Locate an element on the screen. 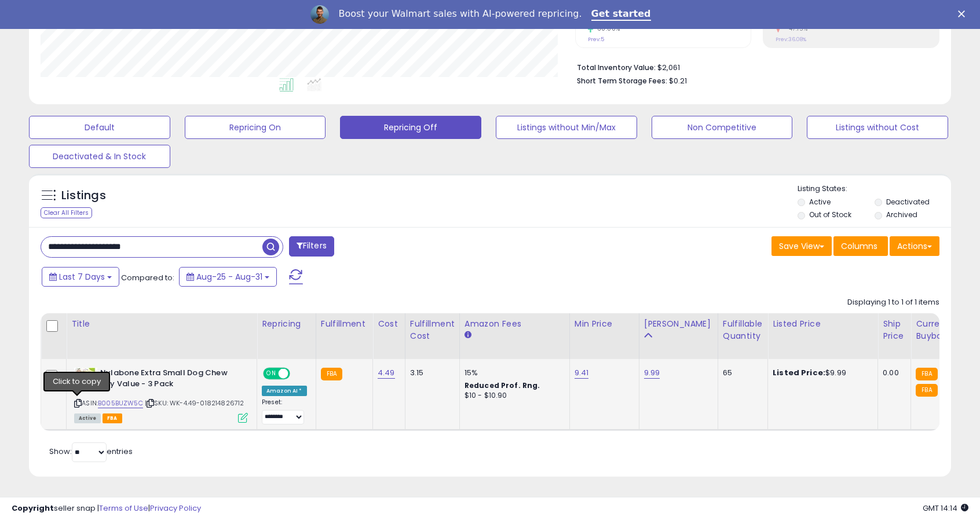 The width and height of the screenshot is (980, 520). b: Total Inventory Value: is located at coordinates (616, 67).